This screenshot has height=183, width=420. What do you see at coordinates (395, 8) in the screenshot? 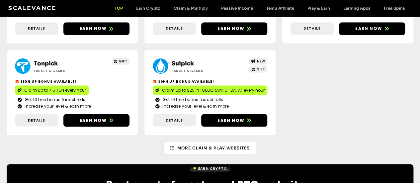
I see `a: Free Spins` at bounding box center [395, 8].